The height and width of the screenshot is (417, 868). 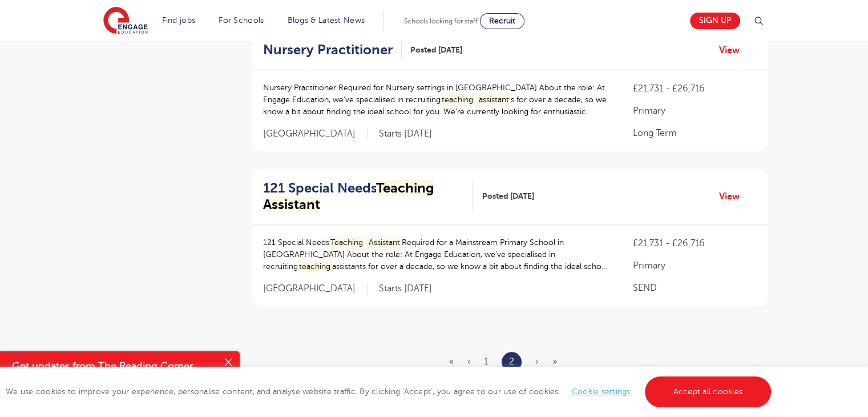 I want to click on a: 1, so click(x=486, y=362).